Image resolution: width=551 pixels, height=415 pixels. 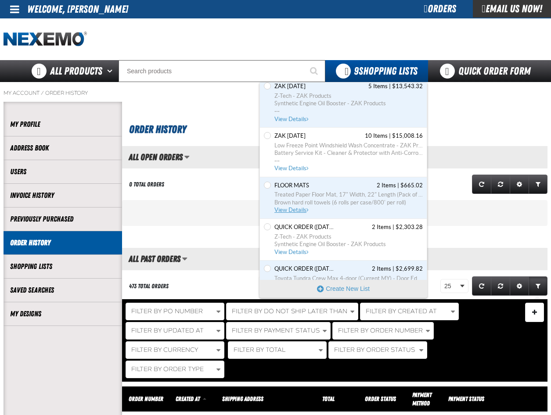 What do you see at coordinates (380, 399) in the screenshot?
I see `span: Order Status` at bounding box center [380, 399].